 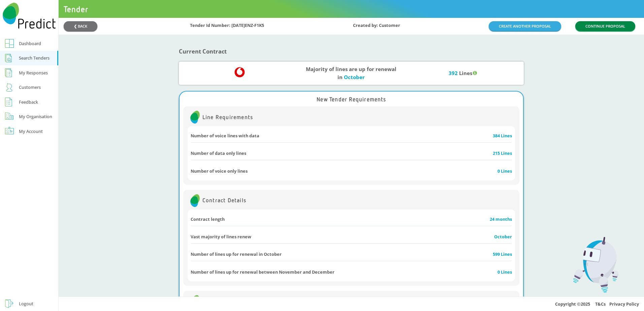 I want to click on div: Contract Details, so click(x=358, y=200).